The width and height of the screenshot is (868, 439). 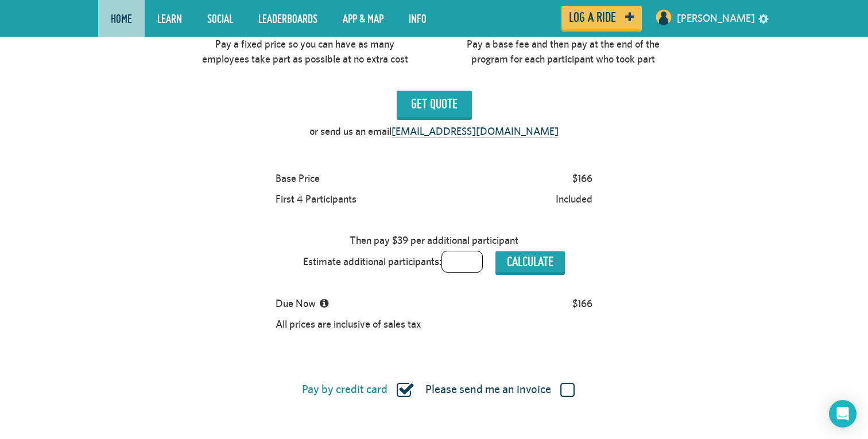 What do you see at coordinates (305, 51) in the screenshot?
I see `div: Pay a fixed price so you can have as many employees take part as possible at no extra cost` at bounding box center [305, 51].